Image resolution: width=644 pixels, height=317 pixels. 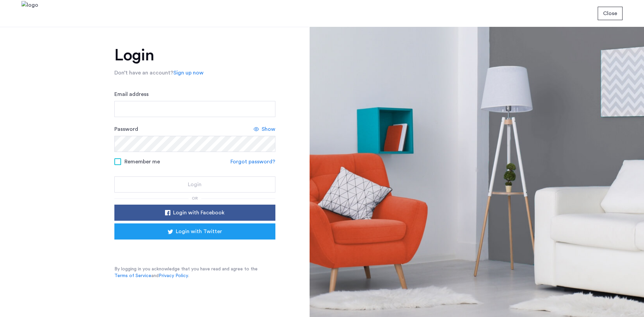 What do you see at coordinates (133, 276) in the screenshot?
I see `a: Terms of Service` at bounding box center [133, 276].